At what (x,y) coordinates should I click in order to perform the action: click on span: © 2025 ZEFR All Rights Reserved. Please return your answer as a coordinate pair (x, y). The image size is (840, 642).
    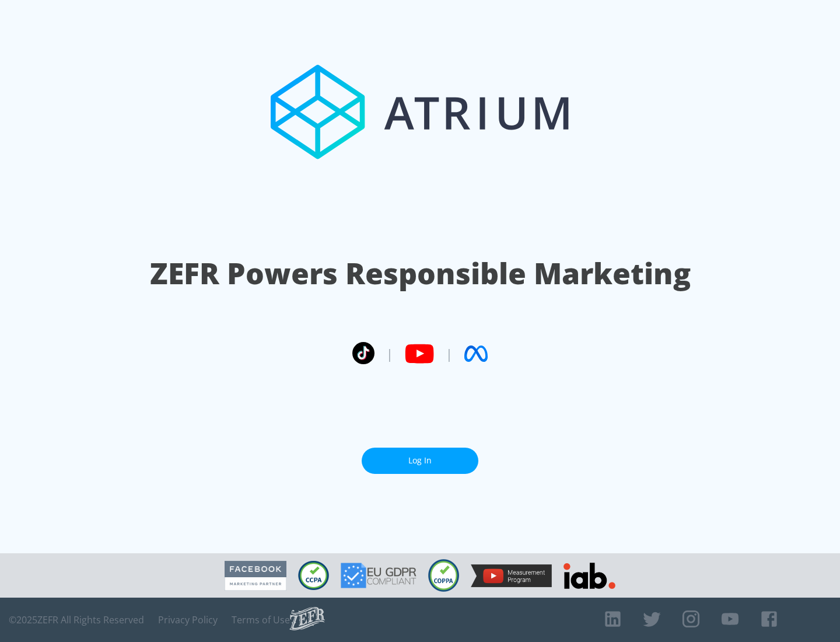
    Looking at the image, I should click on (77, 619).